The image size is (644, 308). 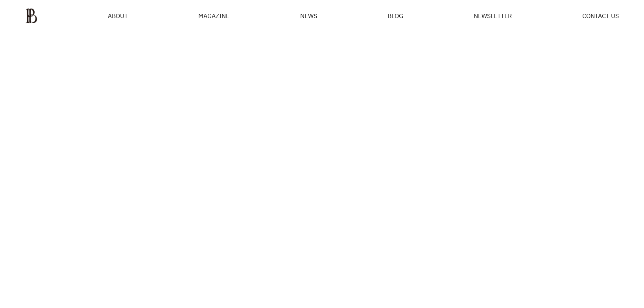 What do you see at coordinates (118, 16) in the screenshot?
I see `span: ABOUT` at bounding box center [118, 16].